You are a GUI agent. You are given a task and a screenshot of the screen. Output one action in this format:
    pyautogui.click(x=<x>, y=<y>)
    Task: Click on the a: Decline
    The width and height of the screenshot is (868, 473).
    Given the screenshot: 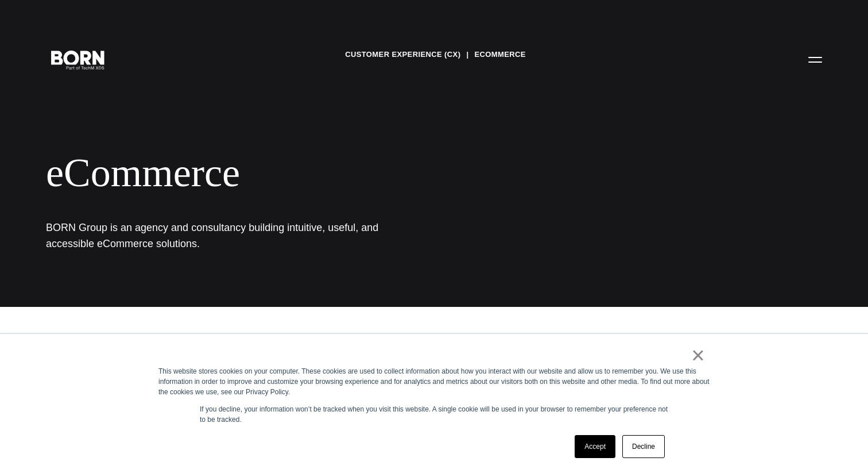 What is the action you would take?
    pyautogui.click(x=644, y=446)
    